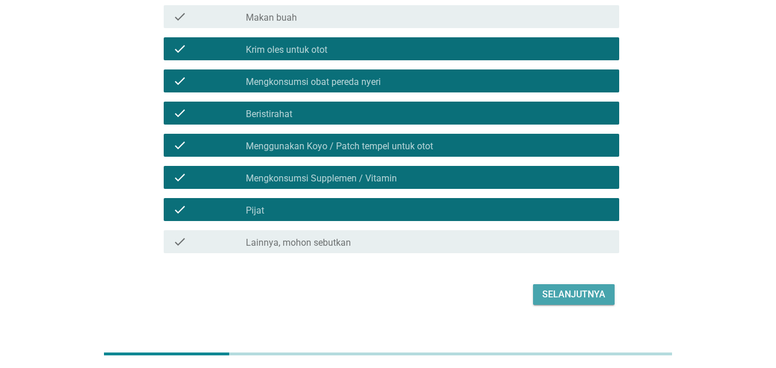 The width and height of the screenshot is (776, 368). What do you see at coordinates (574, 295) in the screenshot?
I see `div: Selanjutnya` at bounding box center [574, 295].